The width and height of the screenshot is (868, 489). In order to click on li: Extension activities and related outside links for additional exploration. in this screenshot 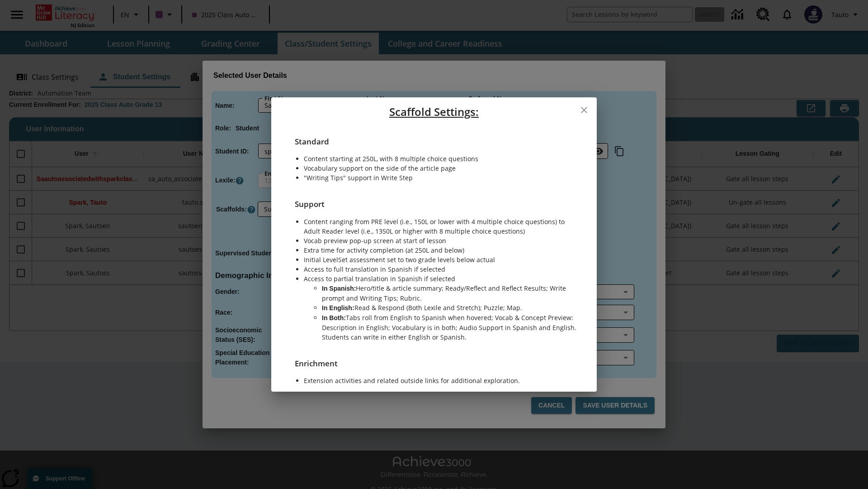, I will do `click(443, 380)`.